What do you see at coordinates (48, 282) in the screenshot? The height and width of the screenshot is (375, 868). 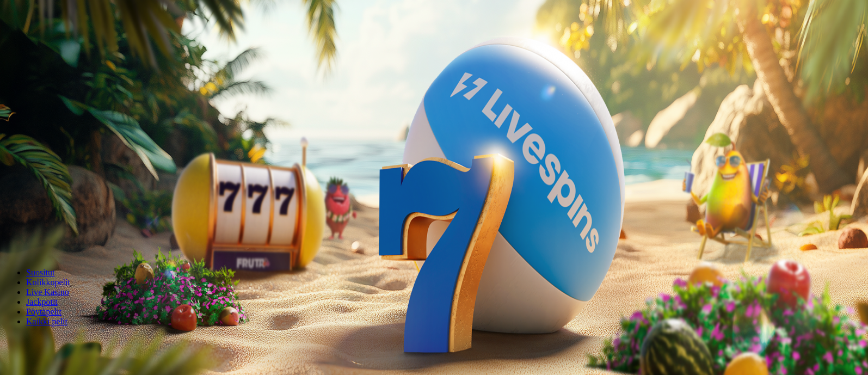 I see `a: Kolikkopelit` at bounding box center [48, 282].